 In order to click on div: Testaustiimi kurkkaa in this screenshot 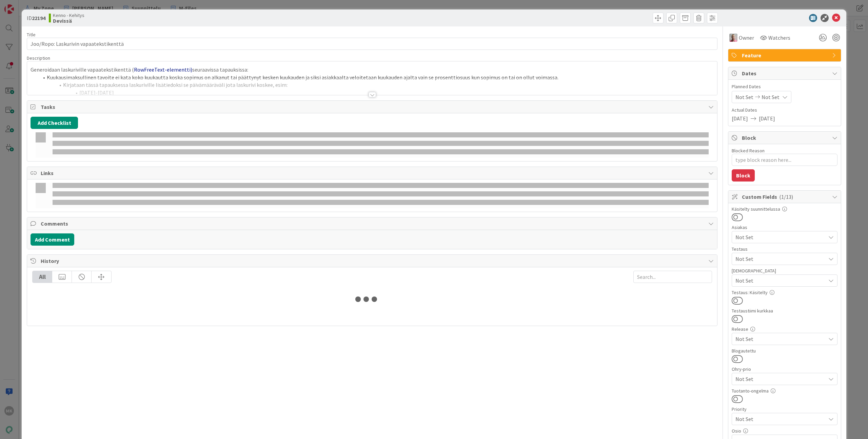, I will do `click(785, 311)`.